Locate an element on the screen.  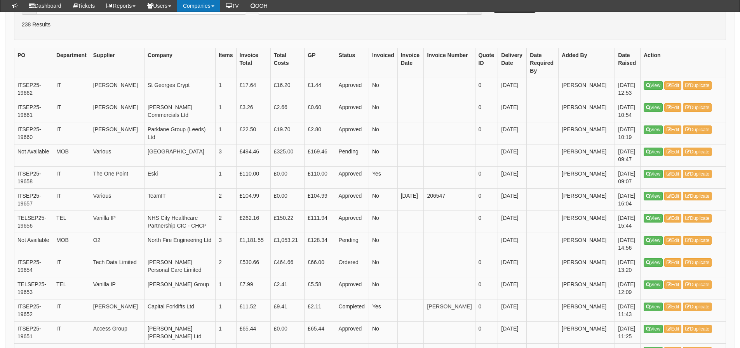
th: Quote ID is located at coordinates (486, 63).